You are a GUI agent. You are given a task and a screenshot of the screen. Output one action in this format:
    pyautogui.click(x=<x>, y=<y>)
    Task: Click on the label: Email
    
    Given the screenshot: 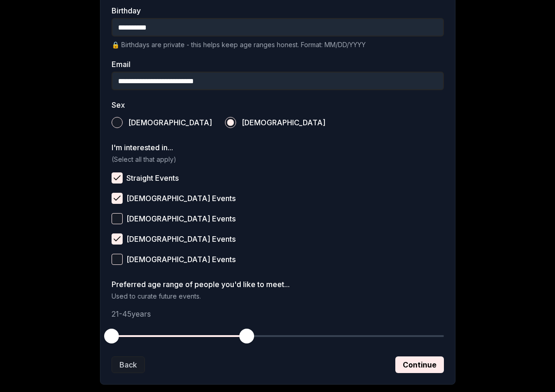 What is the action you would take?
    pyautogui.click(x=278, y=64)
    